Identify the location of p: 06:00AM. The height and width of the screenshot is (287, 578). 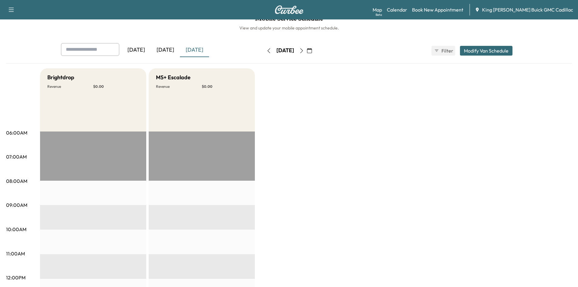
(17, 133).